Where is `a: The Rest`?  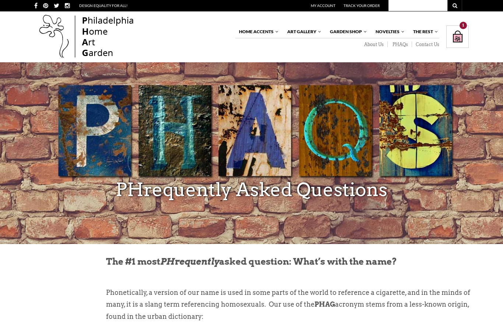
a: The Rest is located at coordinates (424, 32).